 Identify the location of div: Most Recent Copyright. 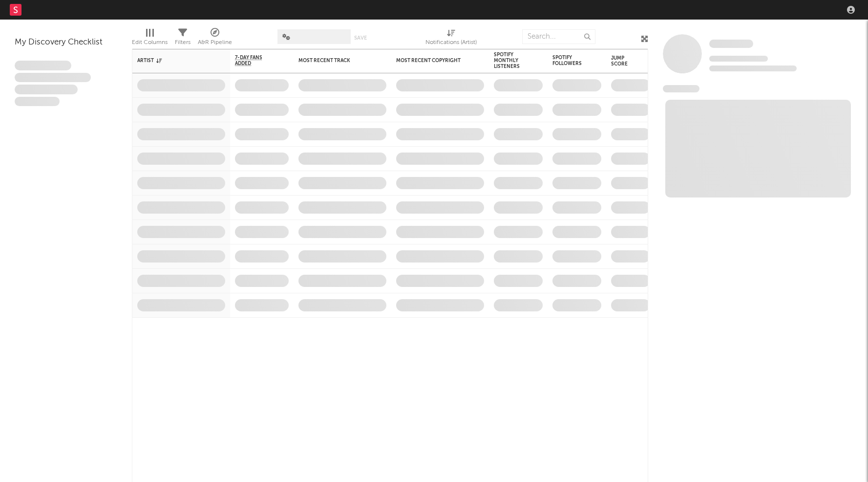
(433, 61).